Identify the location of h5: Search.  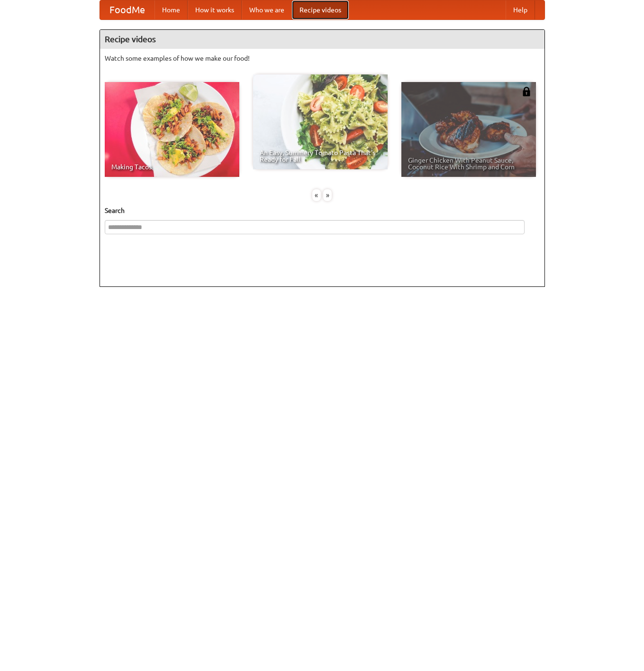
(322, 210).